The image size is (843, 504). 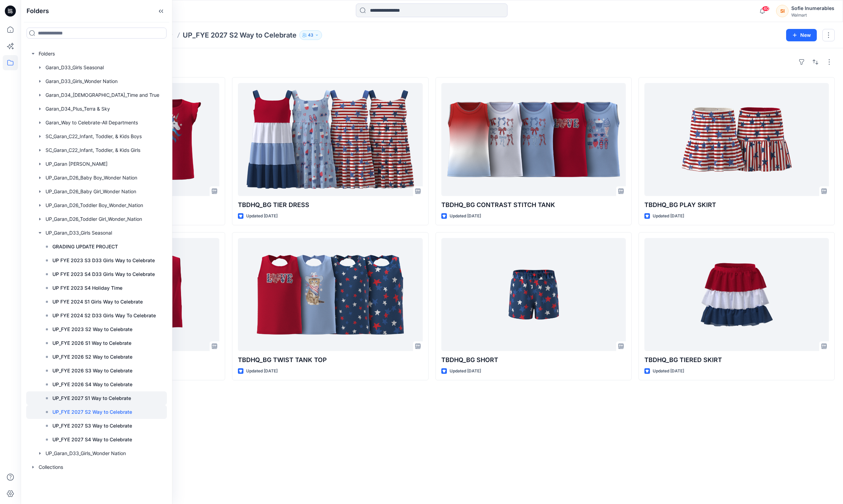 What do you see at coordinates (736, 360) in the screenshot?
I see `p: TBDHQ_BG TIERED SKIRT` at bounding box center [736, 360].